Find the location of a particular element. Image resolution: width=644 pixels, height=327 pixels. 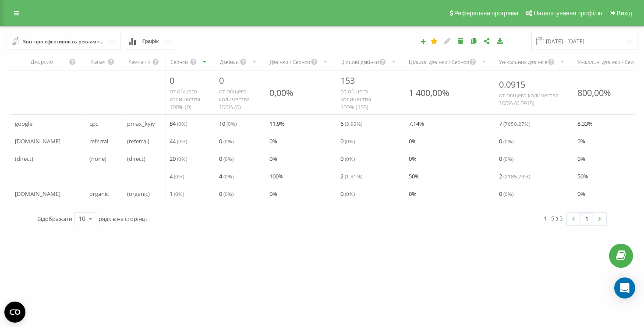

span: 153 is located at coordinates (347, 80).